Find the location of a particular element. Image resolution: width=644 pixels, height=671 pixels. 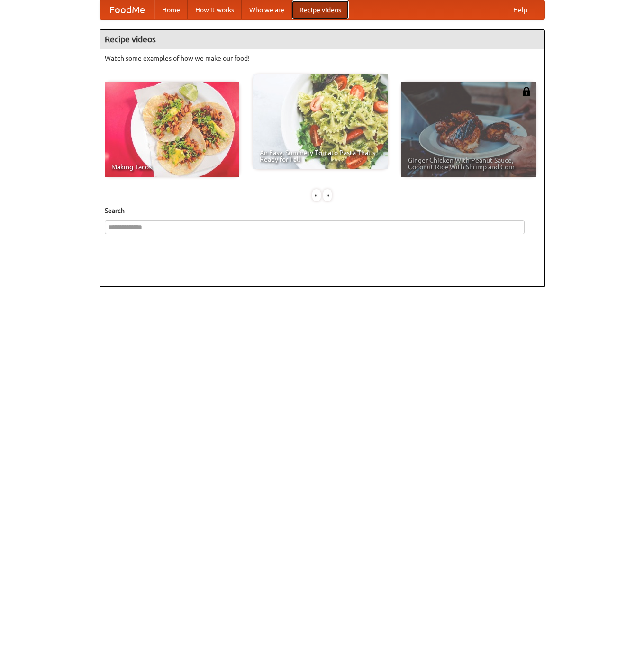

p: Watch some examples of how we make our food! is located at coordinates (322, 59).